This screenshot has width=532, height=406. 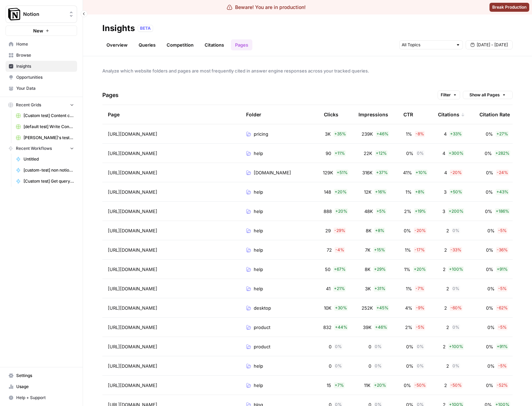 What do you see at coordinates (456, 153) in the screenshot?
I see `span: + 300 %` at bounding box center [456, 153].